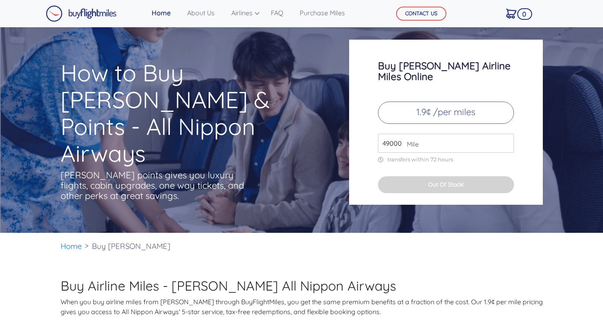  I want to click on span: Mile, so click(411, 144).